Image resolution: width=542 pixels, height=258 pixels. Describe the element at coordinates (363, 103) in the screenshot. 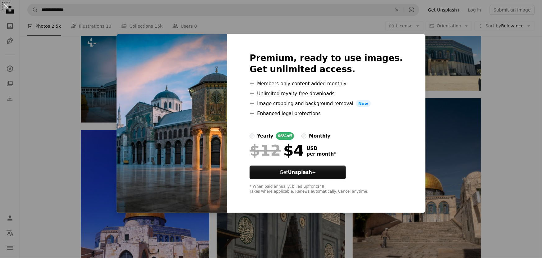

I see `span: New` at that location.